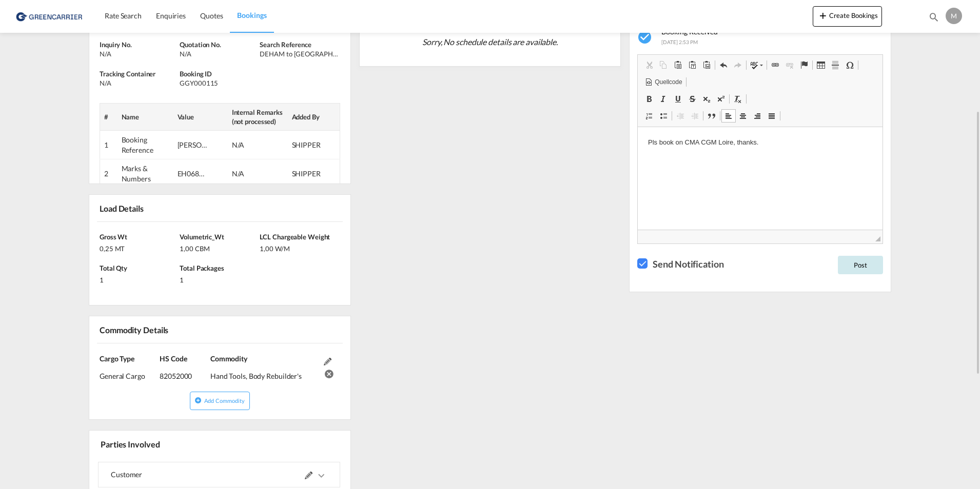 Image resolution: width=980 pixels, height=489 pixels. What do you see at coordinates (49, 16) in the screenshot?
I see `img: 1378a7308afe11ef83610d9e779c6b34.png` at bounding box center [49, 16].